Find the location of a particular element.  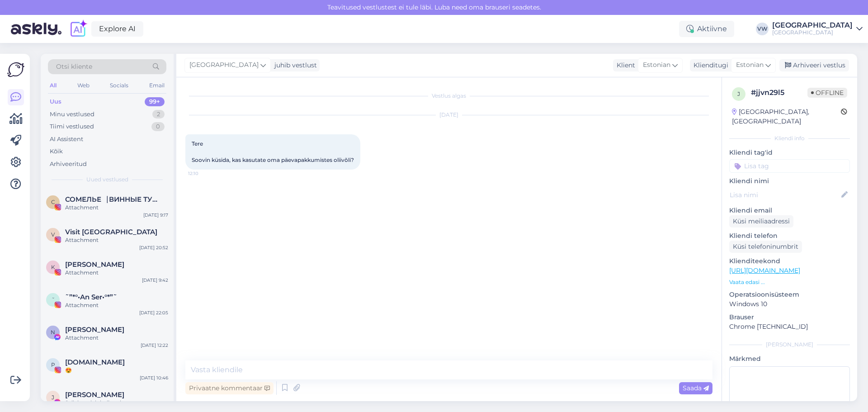

div: juhib vestlust is located at coordinates (293, 65).